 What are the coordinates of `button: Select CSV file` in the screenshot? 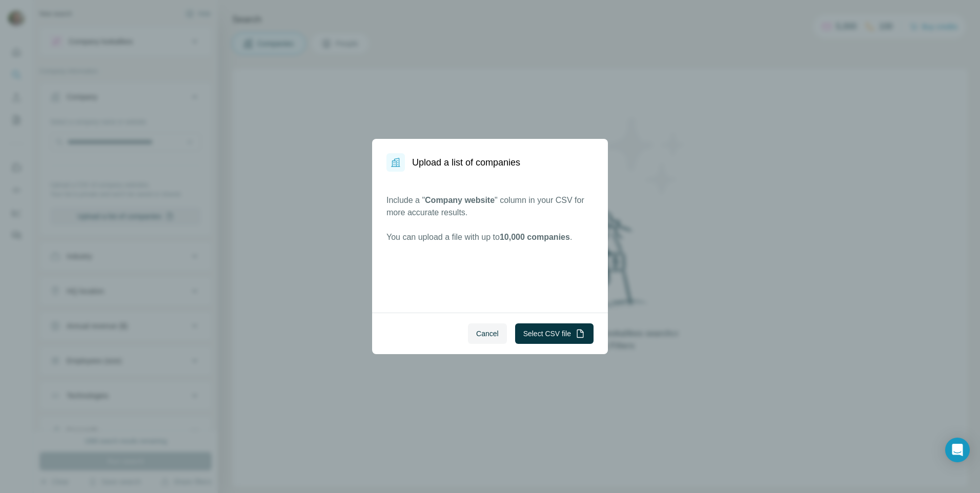 It's located at (554, 333).